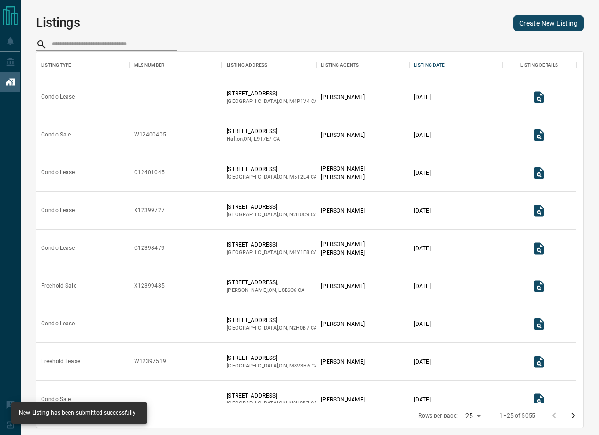  Describe the element at coordinates (299, 177) in the screenshot. I see `span: m5t2l4` at that location.